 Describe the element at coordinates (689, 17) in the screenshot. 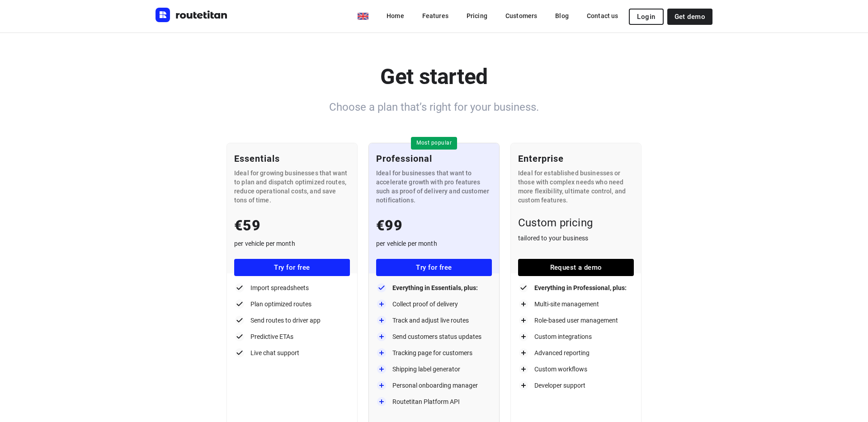

I see `span: Get demo` at that location.